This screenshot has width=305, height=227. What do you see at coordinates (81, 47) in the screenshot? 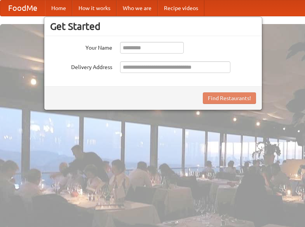
I see `label: Your Name` at bounding box center [81, 47].